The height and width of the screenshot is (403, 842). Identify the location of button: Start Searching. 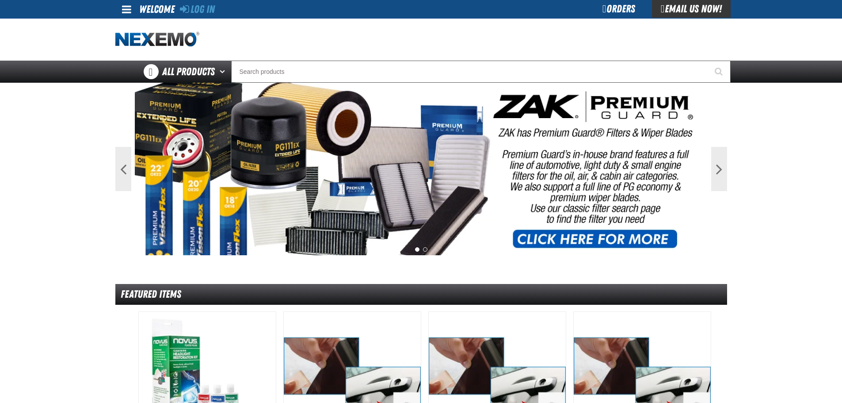
(719, 72).